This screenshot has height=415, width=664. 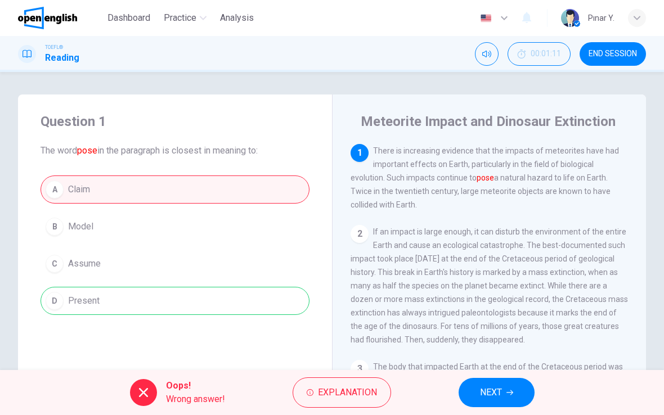 I want to click on span: Analysis, so click(x=237, y=18).